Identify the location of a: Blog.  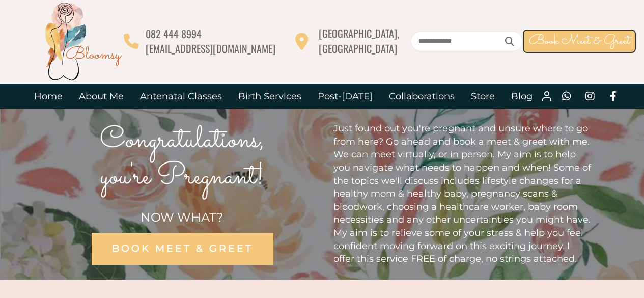
(521, 96).